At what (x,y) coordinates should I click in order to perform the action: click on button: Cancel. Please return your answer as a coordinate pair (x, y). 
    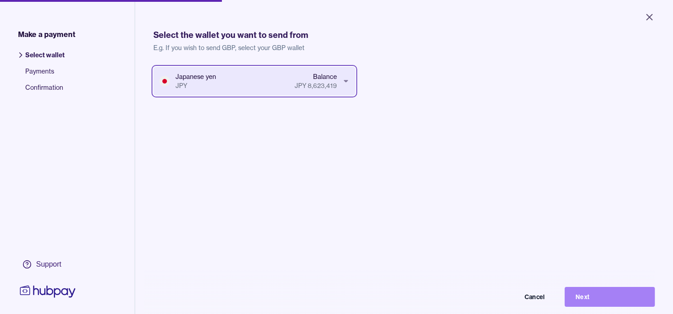
    Looking at the image, I should click on (511, 297).